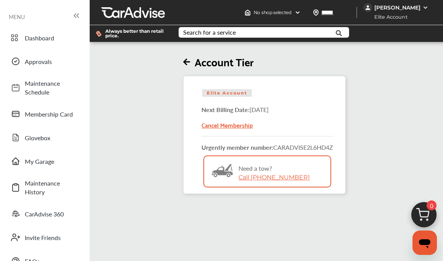 This screenshot has height=261, width=443. What do you see at coordinates (297, 13) in the screenshot?
I see `img: header-down-arrow.9dd2ce7d.svg` at bounding box center [297, 13].